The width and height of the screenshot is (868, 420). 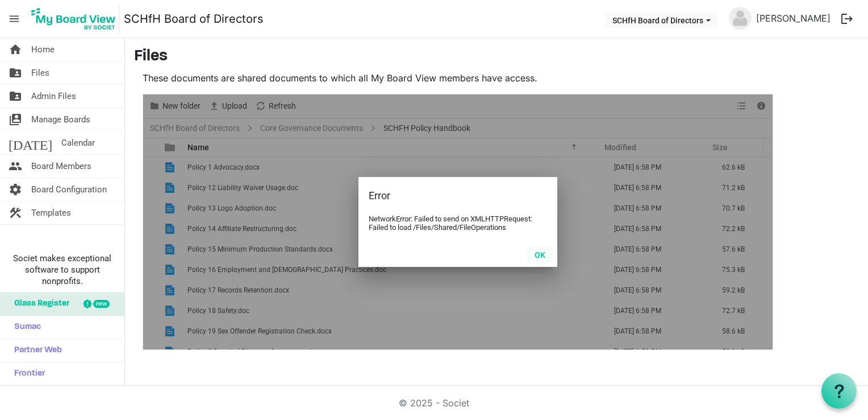 What do you see at coordinates (51, 213) in the screenshot?
I see `span: Templates` at bounding box center [51, 213].